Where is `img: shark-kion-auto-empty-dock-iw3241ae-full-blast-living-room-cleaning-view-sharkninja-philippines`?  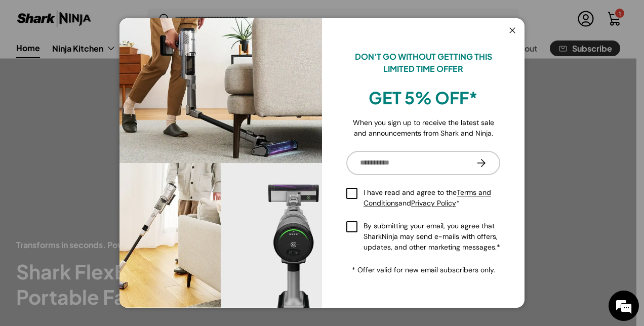 img: shark-kion-auto-empty-dock-iw3241ae-full-blast-living-room-cleaning-view-sharkninja-philippines is located at coordinates (221, 163).